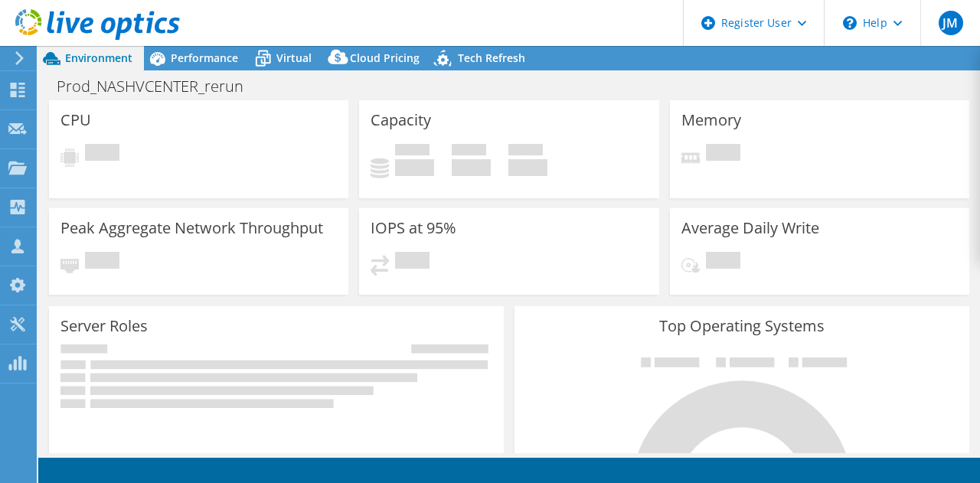  I want to click on span: Free, so click(468, 151).